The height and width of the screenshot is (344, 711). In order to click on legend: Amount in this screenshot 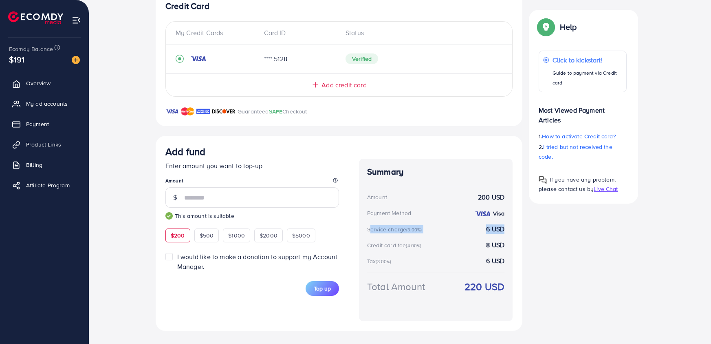, I will do `click(252, 182)`.